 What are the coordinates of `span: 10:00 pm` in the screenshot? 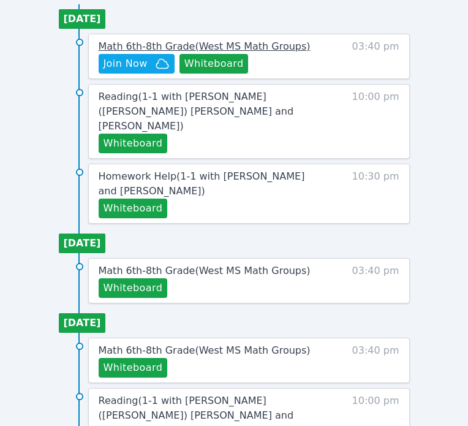 It's located at (376, 121).